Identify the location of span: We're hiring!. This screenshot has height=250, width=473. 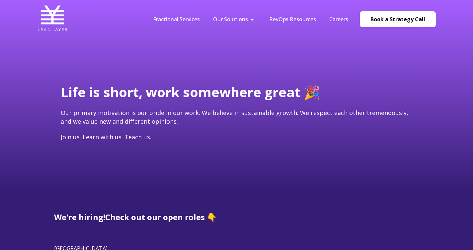
(80, 217).